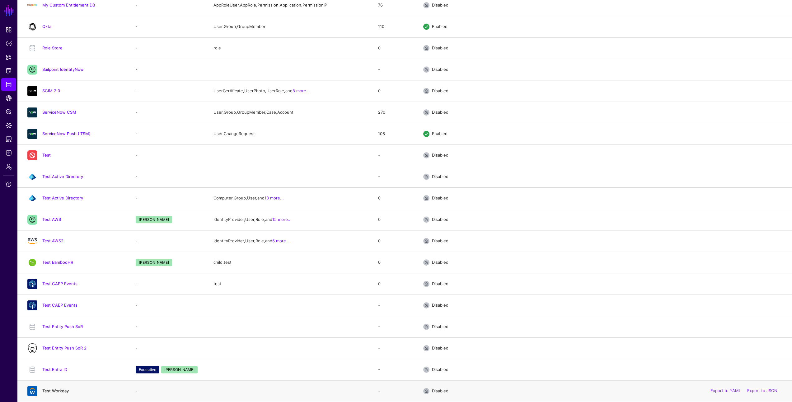 This screenshot has width=792, height=402. Describe the element at coordinates (55, 391) in the screenshot. I see `a: Test Workday` at that location.